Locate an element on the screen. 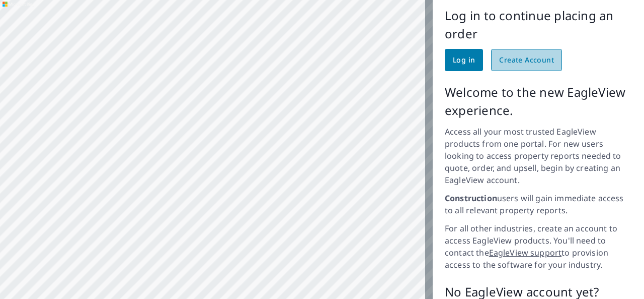  a: Create Account is located at coordinates (526, 60).